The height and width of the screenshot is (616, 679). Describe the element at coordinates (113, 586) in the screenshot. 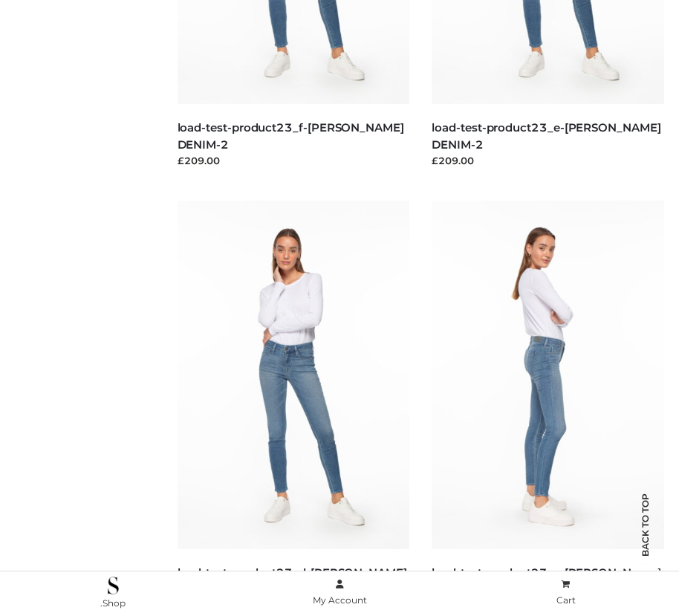

I see `img: .Shop` at that location.